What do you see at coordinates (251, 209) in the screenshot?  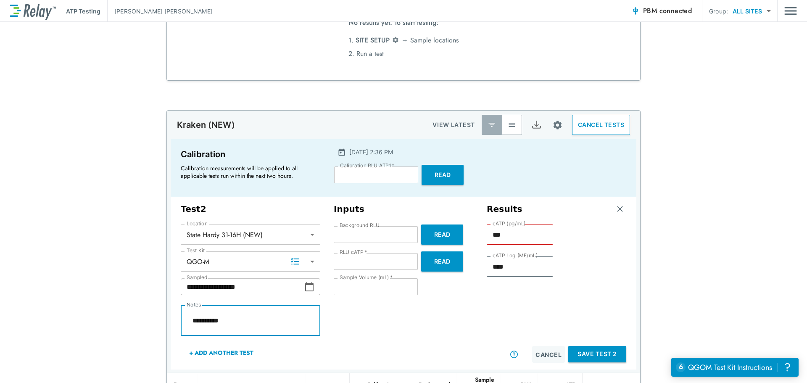 I see `h3: Test 2` at bounding box center [251, 209].